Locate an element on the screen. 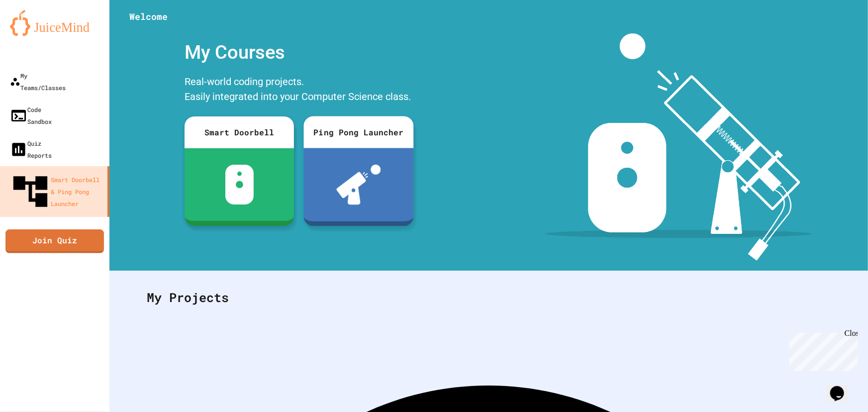  div: My Projects is located at coordinates (488, 298).